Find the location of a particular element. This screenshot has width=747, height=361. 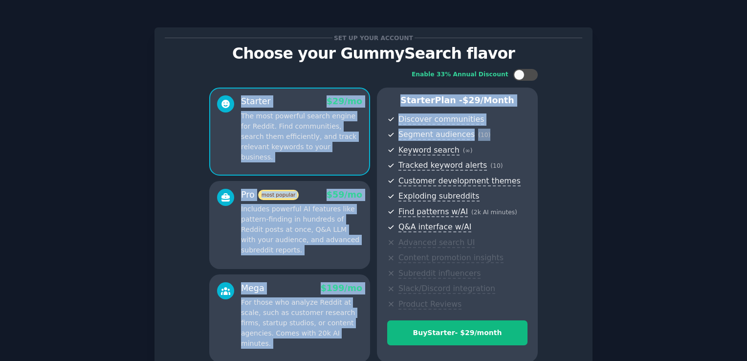

p: For those who analyze Reddit at scale, such as customer research firms, startup studios, or conte... is located at coordinates (302, 323).